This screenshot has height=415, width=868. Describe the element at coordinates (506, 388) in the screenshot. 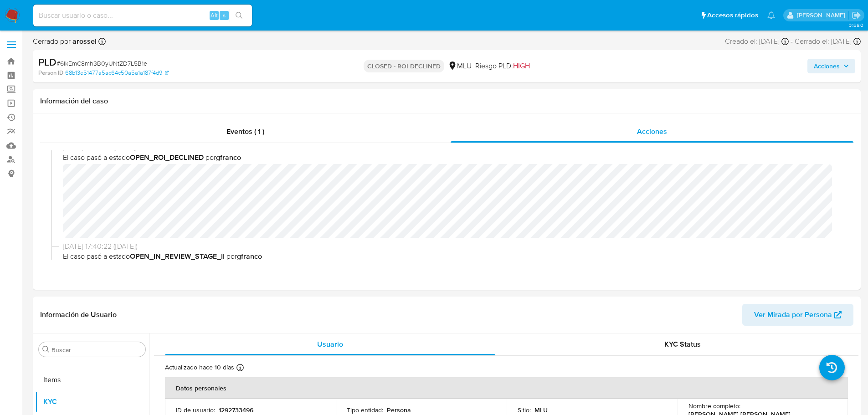

I see `th: Datos personales` at that location.